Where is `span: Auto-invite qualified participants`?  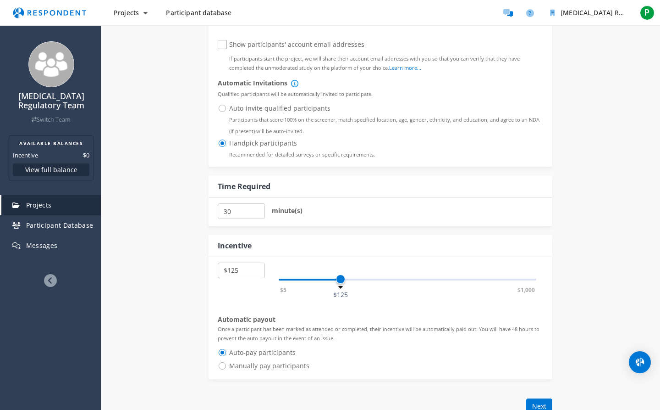 span: Auto-invite qualified participants is located at coordinates (381, 108).